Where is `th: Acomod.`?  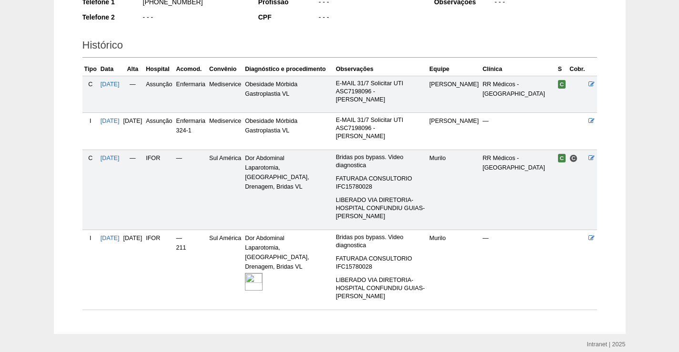
th: Acomod. is located at coordinates (191, 69).